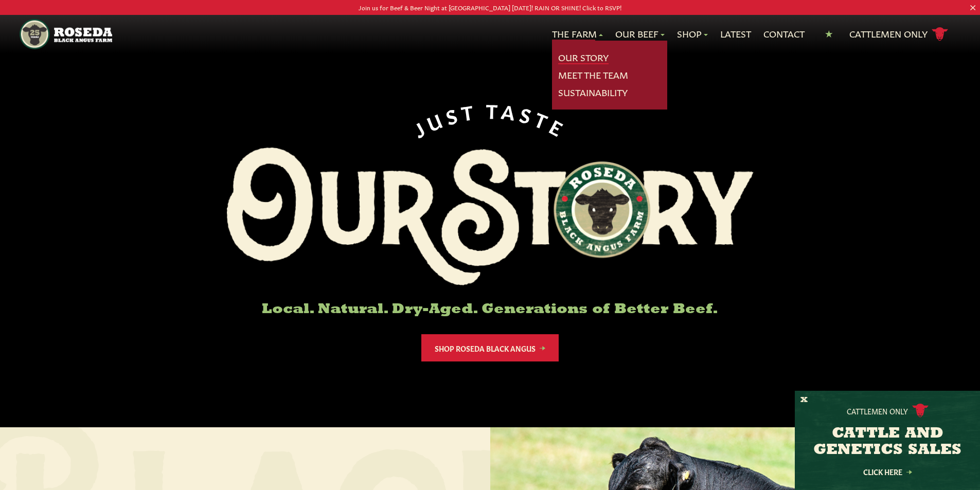 The image size is (980, 490). Describe the element at coordinates (420, 127) in the screenshot. I see `span: J` at that location.